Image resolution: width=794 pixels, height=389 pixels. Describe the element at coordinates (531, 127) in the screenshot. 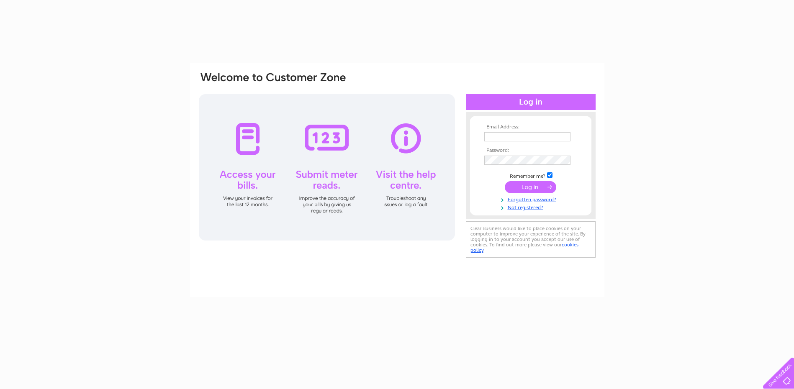

I see `th: Email Address:` at that location.